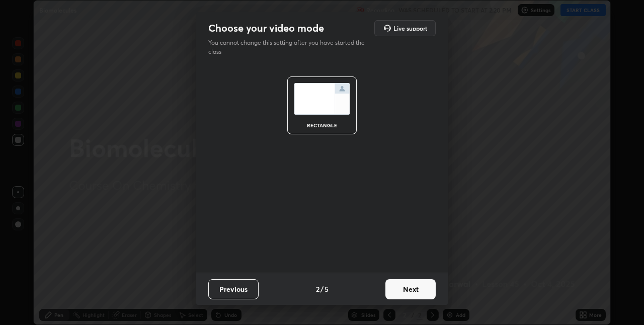 Image resolution: width=644 pixels, height=325 pixels. What do you see at coordinates (327, 288) in the screenshot?
I see `h4: 5` at bounding box center [327, 288].